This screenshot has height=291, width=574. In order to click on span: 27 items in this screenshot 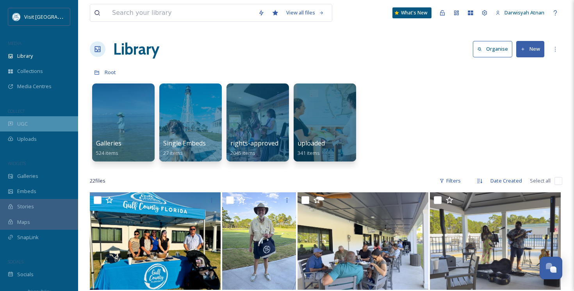, I will do `click(173, 153)`.